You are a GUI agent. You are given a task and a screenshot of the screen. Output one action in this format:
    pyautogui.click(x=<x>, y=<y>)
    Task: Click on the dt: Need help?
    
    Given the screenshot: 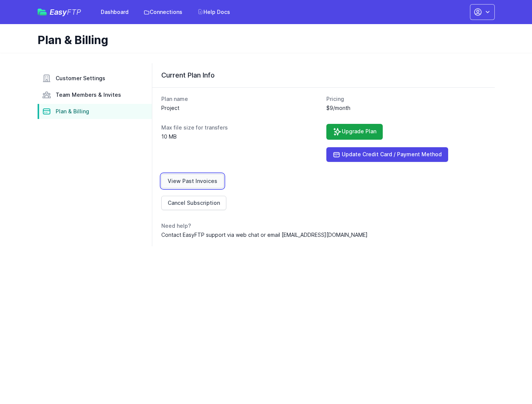 What is the action you would take?
    pyautogui.click(x=323, y=226)
    